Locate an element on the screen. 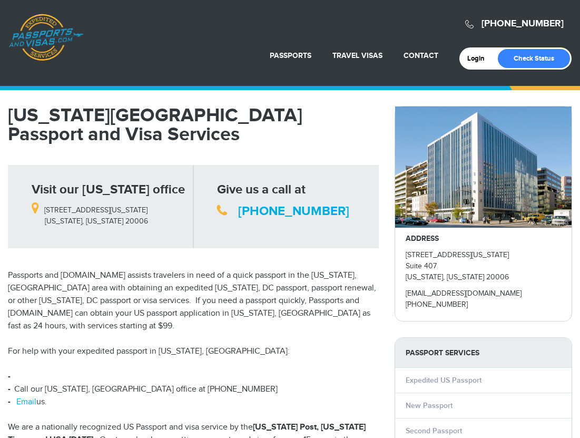 The image size is (580, 438). a: New Passport is located at coordinates (429, 405).